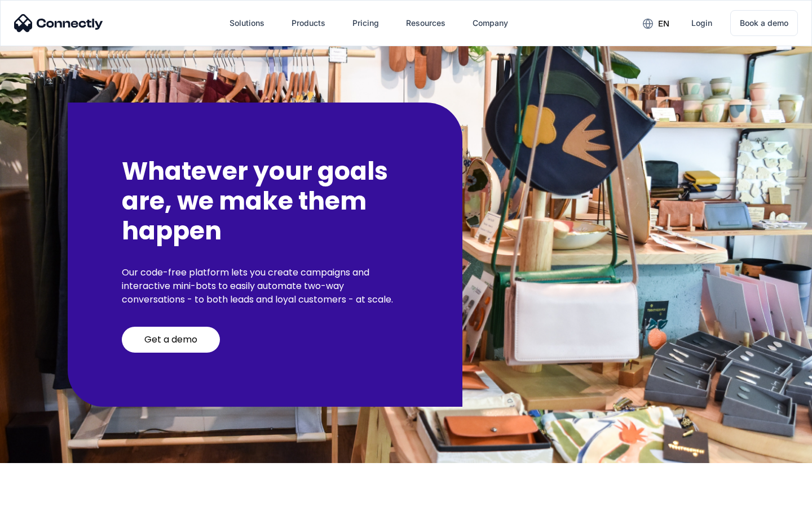 Image resolution: width=812 pixels, height=507 pixels. I want to click on p: Our code-free platform lets you create campaigns and interactive mini-bots to easily automate two..., so click(265, 286).